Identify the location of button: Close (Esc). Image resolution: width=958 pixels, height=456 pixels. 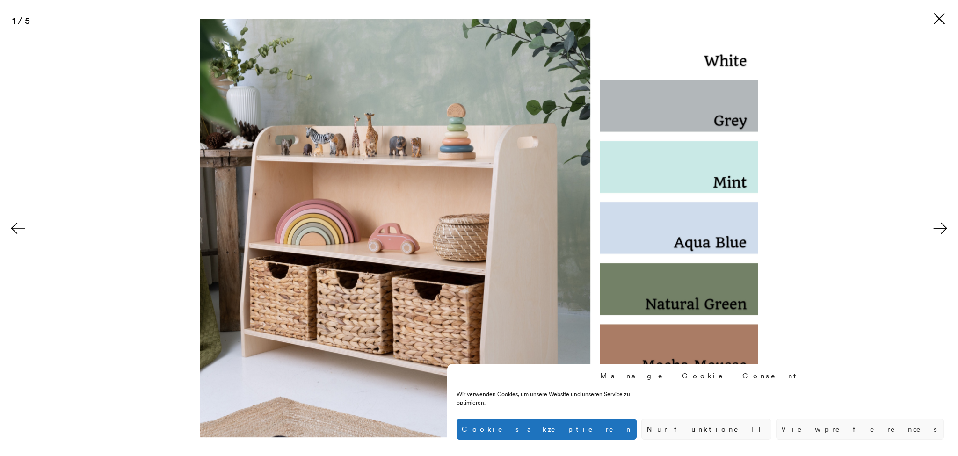
(939, 19).